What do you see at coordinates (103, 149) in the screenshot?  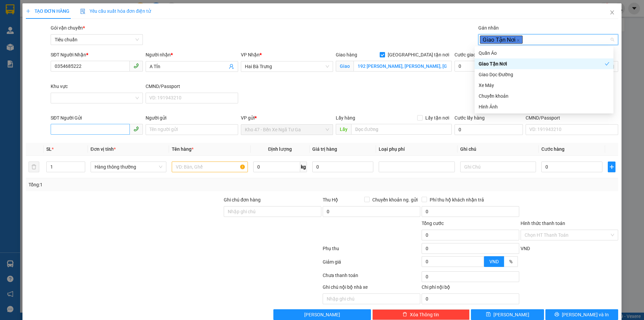 I see `span: Đơn vị tính` at bounding box center [103, 149].